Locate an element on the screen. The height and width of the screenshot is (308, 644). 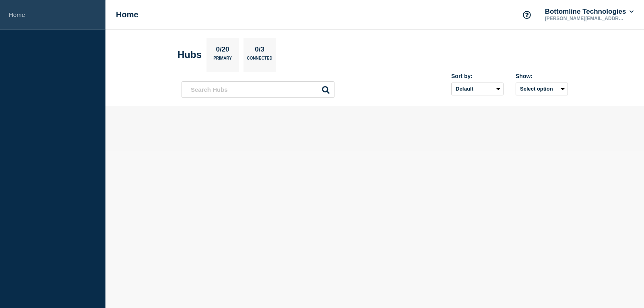
p: Connected is located at coordinates (259, 60).